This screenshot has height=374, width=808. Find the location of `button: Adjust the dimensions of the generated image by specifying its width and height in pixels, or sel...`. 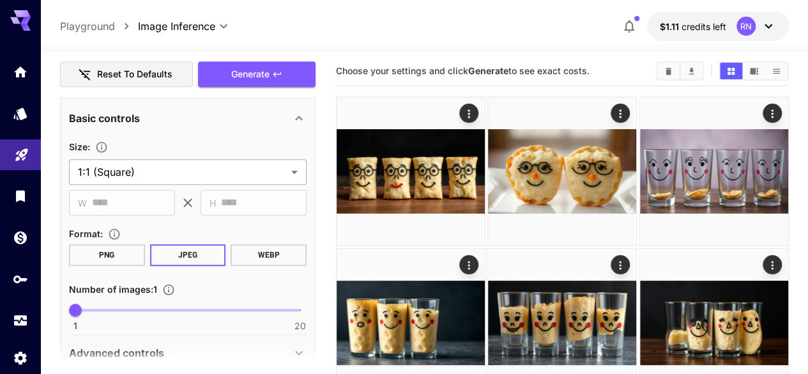

button: Adjust the dimensions of the generated image by specifying its width and height in pixels, or sel... is located at coordinates (102, 147).